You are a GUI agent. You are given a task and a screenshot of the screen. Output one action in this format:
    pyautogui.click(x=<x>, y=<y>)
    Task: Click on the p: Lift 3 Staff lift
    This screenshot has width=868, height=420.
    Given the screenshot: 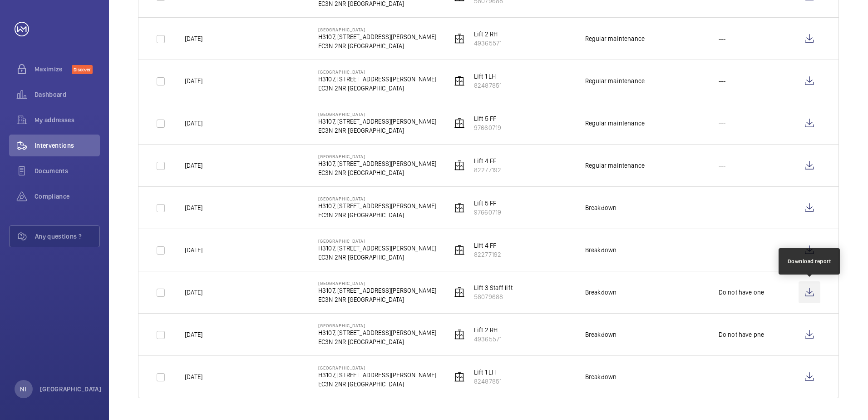 What is the action you would take?
    pyautogui.click(x=493, y=287)
    